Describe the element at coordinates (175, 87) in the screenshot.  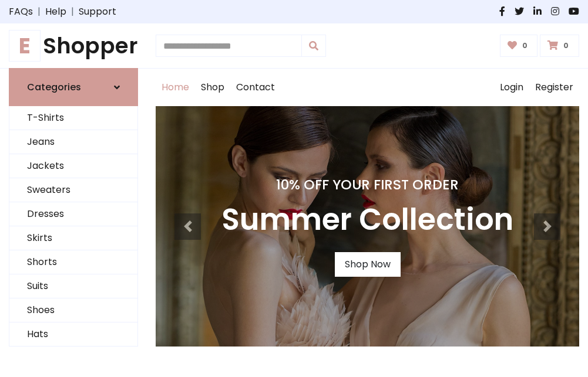
I see `a: Home` at that location.